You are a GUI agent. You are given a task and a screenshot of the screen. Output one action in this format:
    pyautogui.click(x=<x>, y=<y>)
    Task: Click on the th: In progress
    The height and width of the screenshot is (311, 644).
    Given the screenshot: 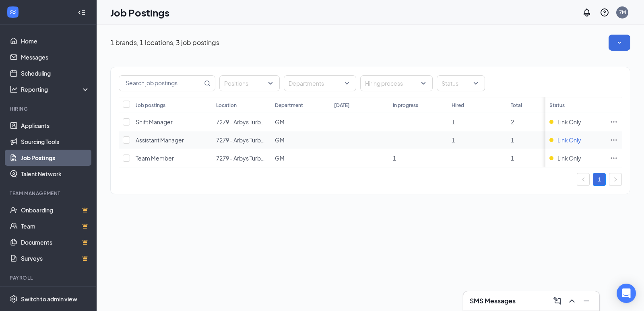 What is the action you would take?
    pyautogui.click(x=418, y=105)
    